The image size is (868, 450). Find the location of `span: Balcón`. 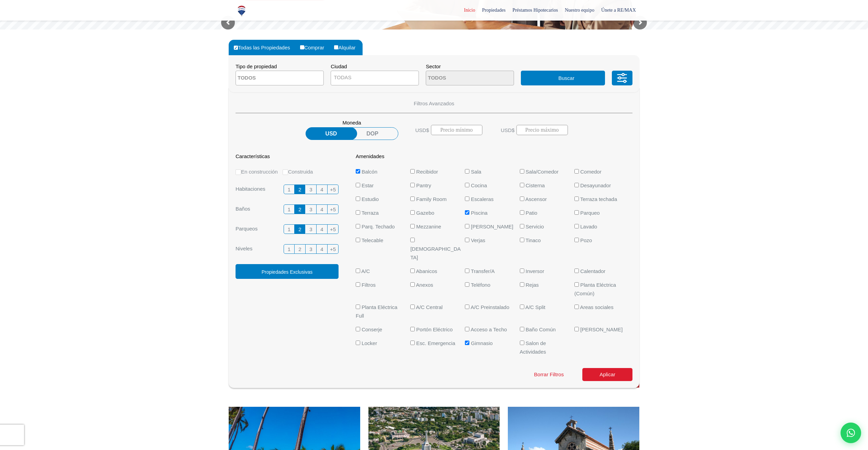

span: Balcón is located at coordinates (369, 171).